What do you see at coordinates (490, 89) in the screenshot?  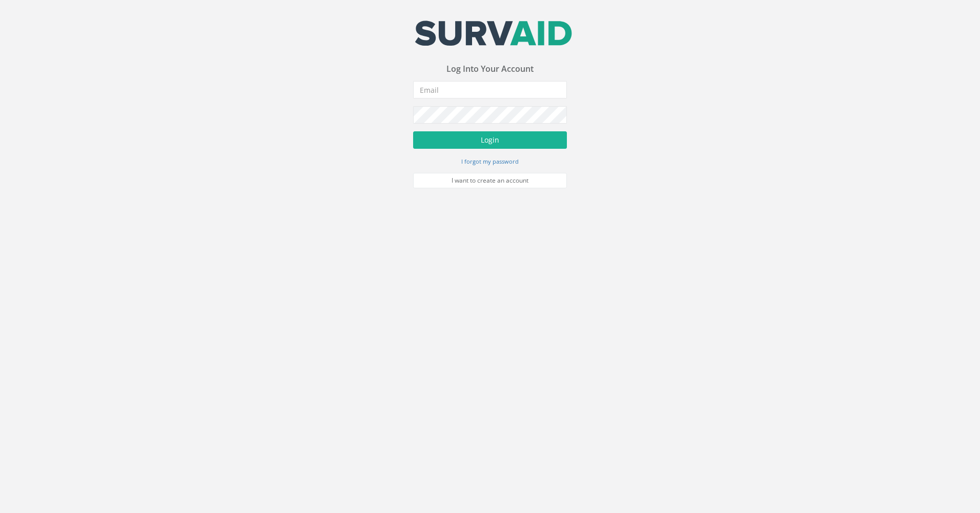 I see `input: Email` at bounding box center [490, 89].